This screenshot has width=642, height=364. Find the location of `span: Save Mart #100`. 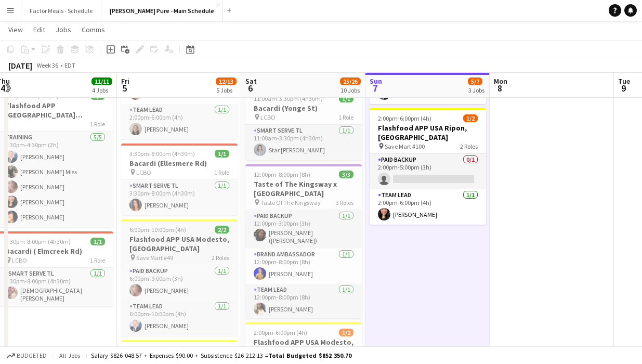

span: Save Mart #100 is located at coordinates (404, 146).